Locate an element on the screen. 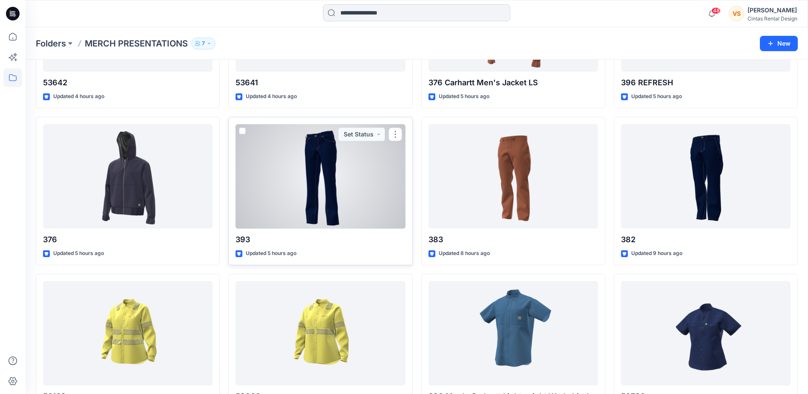  p: Folders is located at coordinates (51, 43).